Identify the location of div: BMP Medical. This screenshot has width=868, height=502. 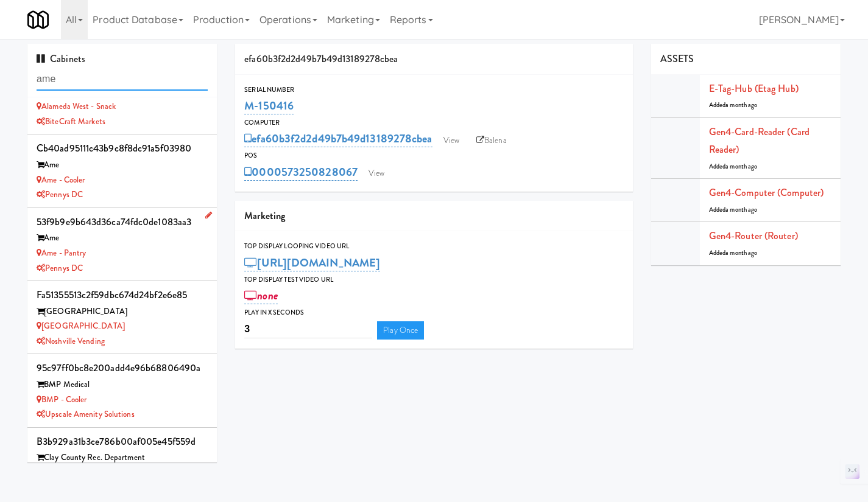
(122, 385).